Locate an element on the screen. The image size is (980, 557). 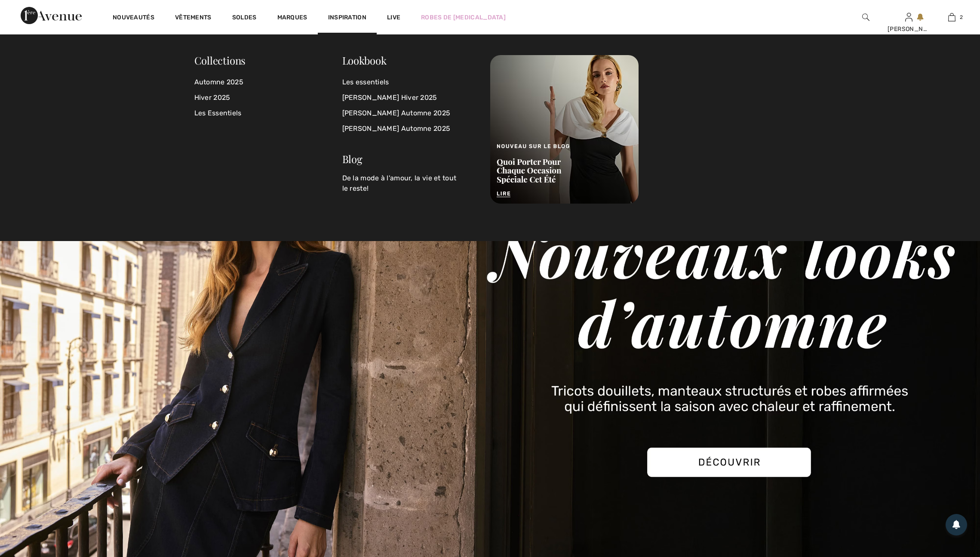
p: De la mode à l'amour, la vie et tout le reste! is located at coordinates (411, 183).